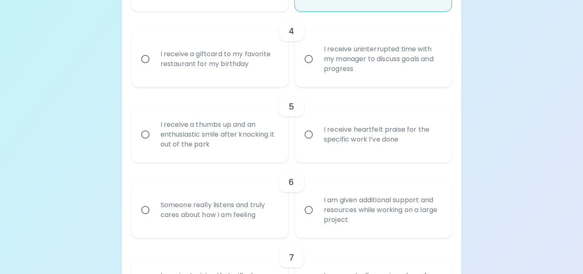  What do you see at coordinates (291, 106) in the screenshot?
I see `h6: 5` at bounding box center [291, 106].